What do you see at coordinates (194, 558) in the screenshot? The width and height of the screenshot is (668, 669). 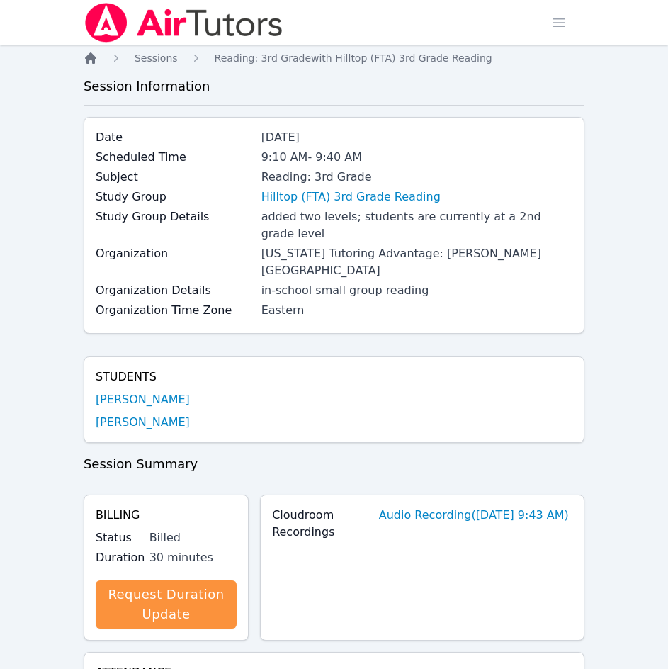 I see `div: 30 minutes` at bounding box center [194, 558].